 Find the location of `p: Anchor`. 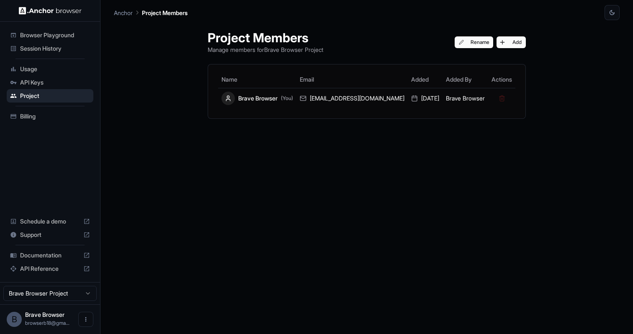

p: Anchor is located at coordinates (123, 13).